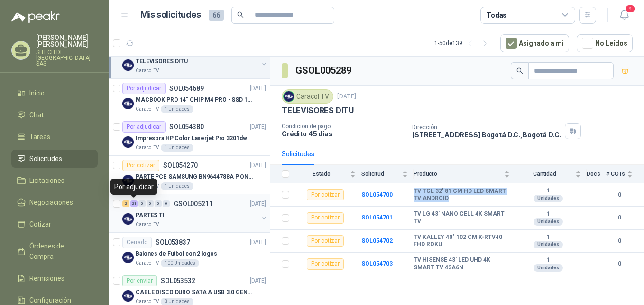 The height and width of the screenshot is (305, 644). Describe the element at coordinates (487, 127) in the screenshot. I see `p: Dirección` at that location.